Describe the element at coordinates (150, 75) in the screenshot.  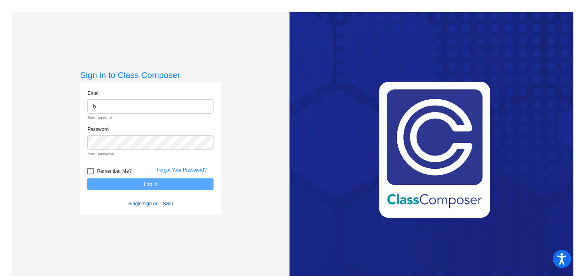
I see `h3: Sign in to Class Composer` at that location.